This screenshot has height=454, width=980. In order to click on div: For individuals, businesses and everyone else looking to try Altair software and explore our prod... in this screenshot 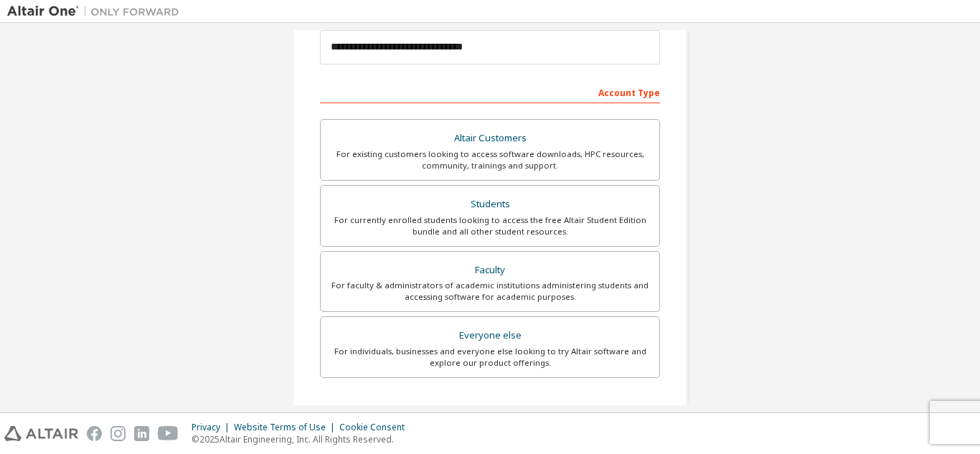, I will do `click(490, 357)`.